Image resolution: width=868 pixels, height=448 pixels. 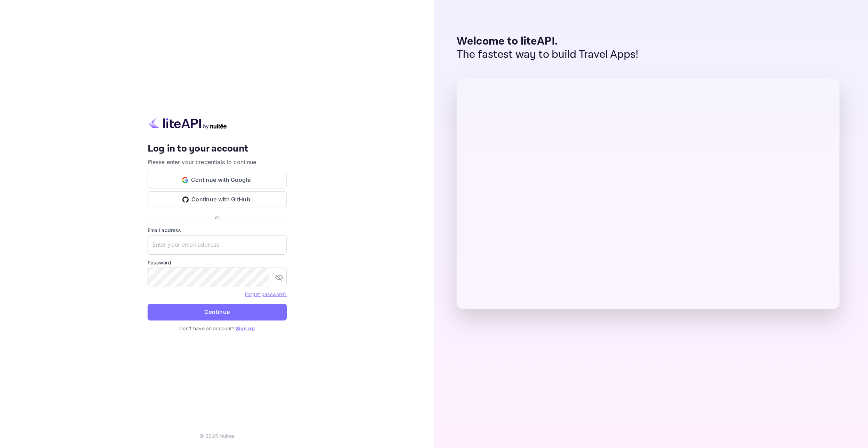 What do you see at coordinates (218, 148) in the screenshot?
I see `h4: Log in to your account` at bounding box center [218, 148].